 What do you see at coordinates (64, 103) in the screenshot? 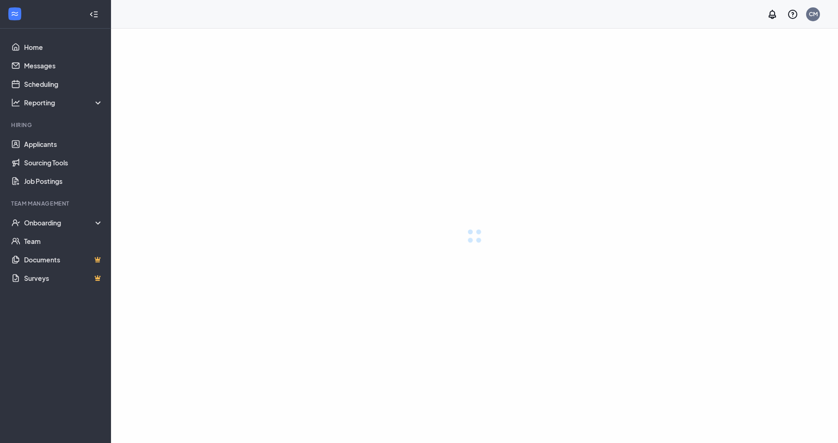
I see `div: Reporting` at bounding box center [64, 103].